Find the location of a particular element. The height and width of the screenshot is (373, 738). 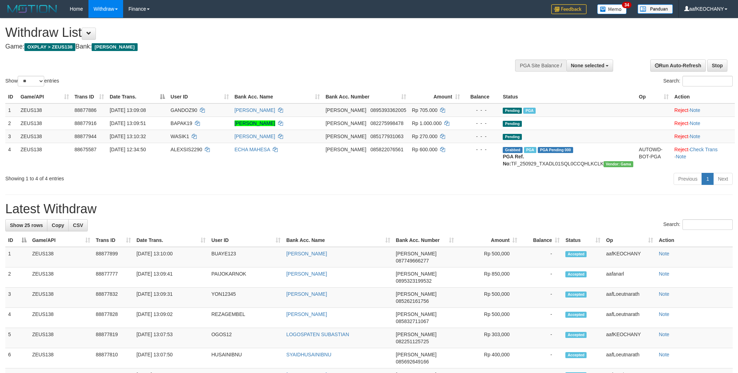

td: BUAYE123 is located at coordinates (246, 257).